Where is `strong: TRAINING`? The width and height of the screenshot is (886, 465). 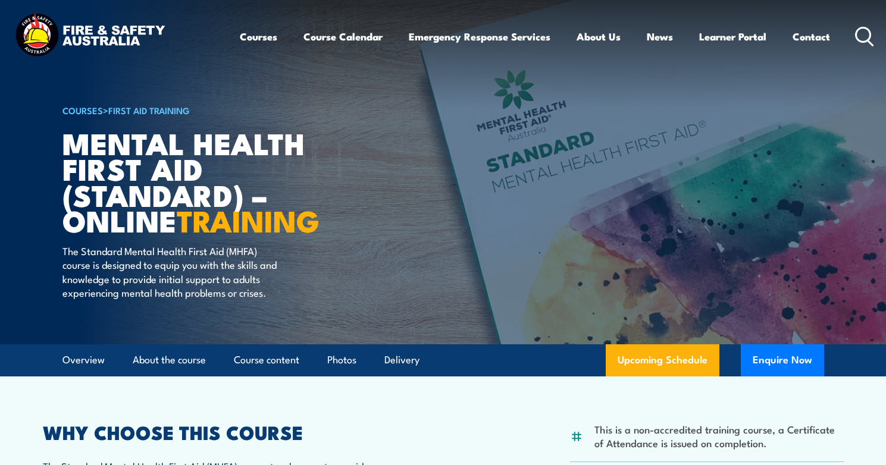 strong: TRAINING is located at coordinates (248, 220).